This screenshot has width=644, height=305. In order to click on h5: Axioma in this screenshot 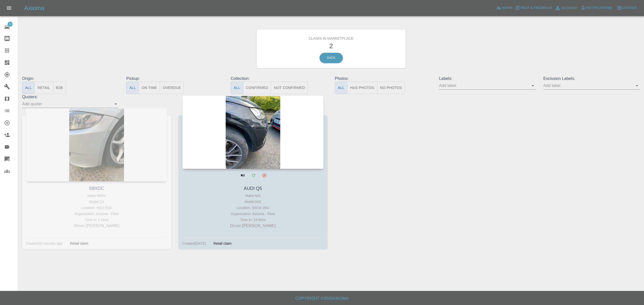, I will do `click(34, 8)`.